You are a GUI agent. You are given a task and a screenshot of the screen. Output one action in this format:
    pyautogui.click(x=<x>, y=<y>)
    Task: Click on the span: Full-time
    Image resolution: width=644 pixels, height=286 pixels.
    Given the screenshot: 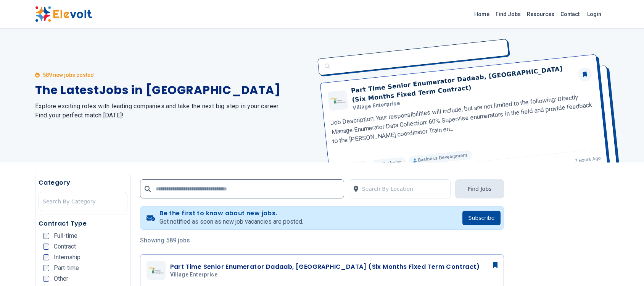 What is the action you would take?
    pyautogui.click(x=66, y=236)
    